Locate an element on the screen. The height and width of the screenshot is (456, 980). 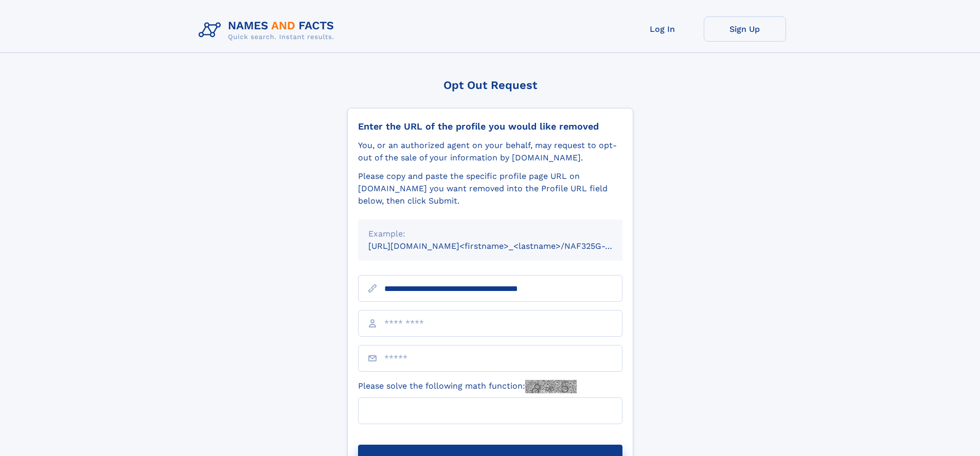
div: You, or an authorized agent on your behalf, may request to opt-out of the sale of your informatio... is located at coordinates (490, 152).